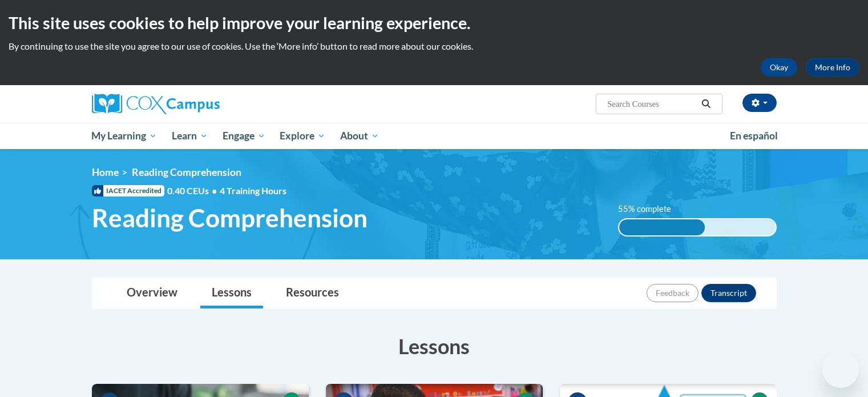 The width and height of the screenshot is (868, 397). What do you see at coordinates (434, 136) in the screenshot?
I see `div: Main menu` at bounding box center [434, 136].